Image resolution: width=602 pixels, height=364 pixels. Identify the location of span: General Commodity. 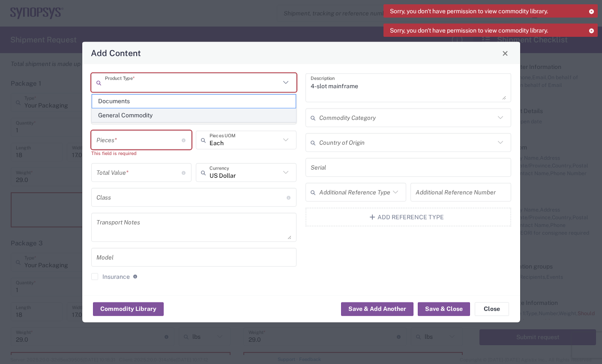
(194, 116).